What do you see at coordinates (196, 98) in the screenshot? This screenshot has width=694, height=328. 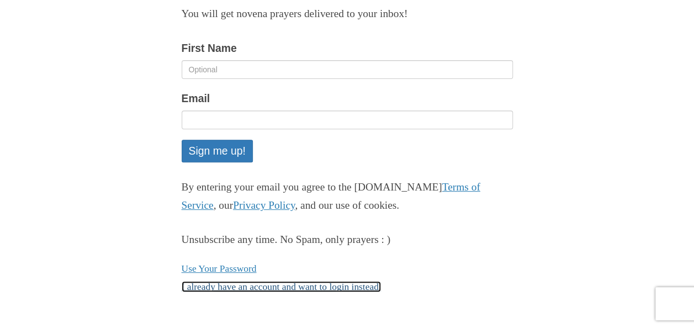 I see `label: Email` at bounding box center [196, 98].